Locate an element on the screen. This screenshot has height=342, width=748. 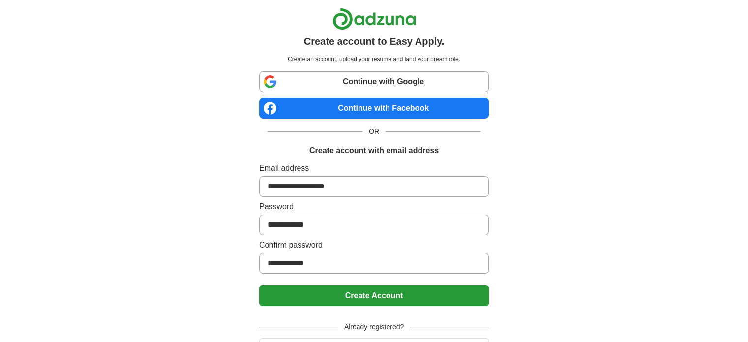
img: Adzuna logo is located at coordinates (374, 19).